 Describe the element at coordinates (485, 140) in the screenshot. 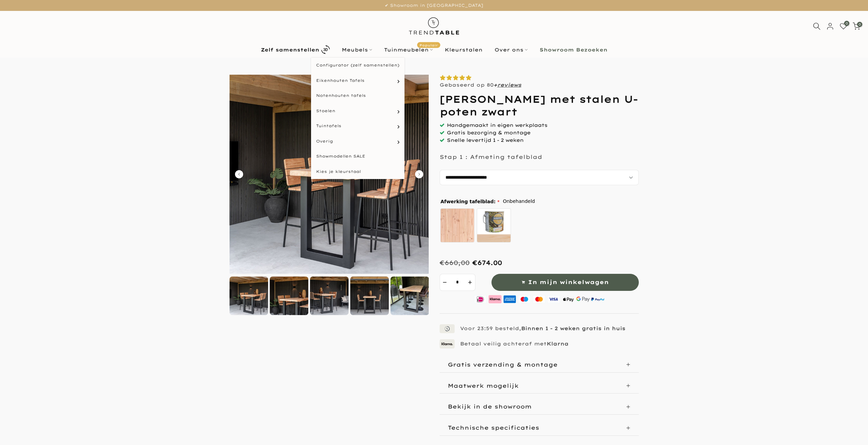

I see `span: Snelle levertijd 1 - 2 weken` at that location.